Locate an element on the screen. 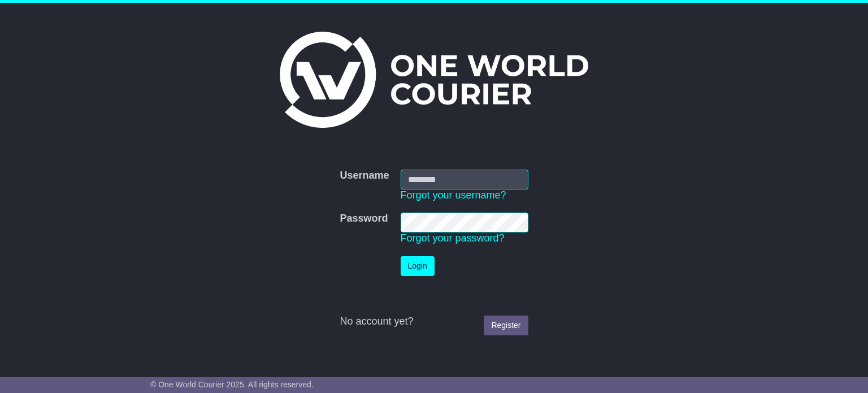 The image size is (868, 393). div: No account yet? is located at coordinates (434, 322).